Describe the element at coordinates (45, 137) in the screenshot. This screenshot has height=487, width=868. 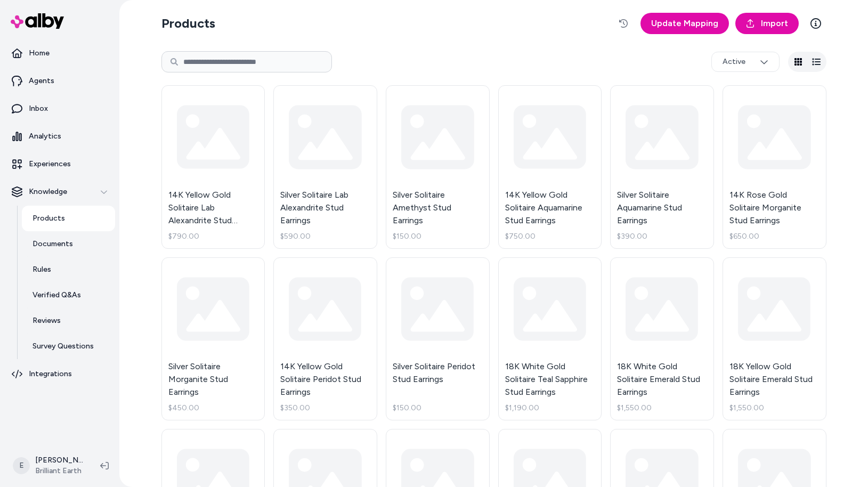
I see `p: Analytics` at that location.